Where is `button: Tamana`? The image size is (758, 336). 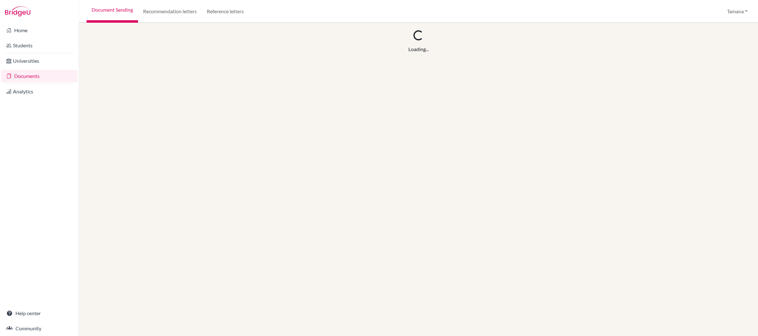 button: Tamana is located at coordinates (737, 11).